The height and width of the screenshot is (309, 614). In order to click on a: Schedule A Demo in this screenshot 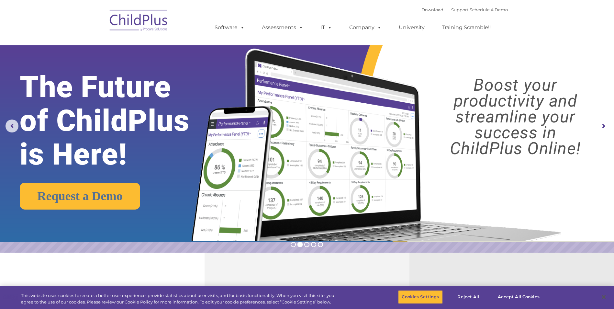, I will do `click(489, 10)`.